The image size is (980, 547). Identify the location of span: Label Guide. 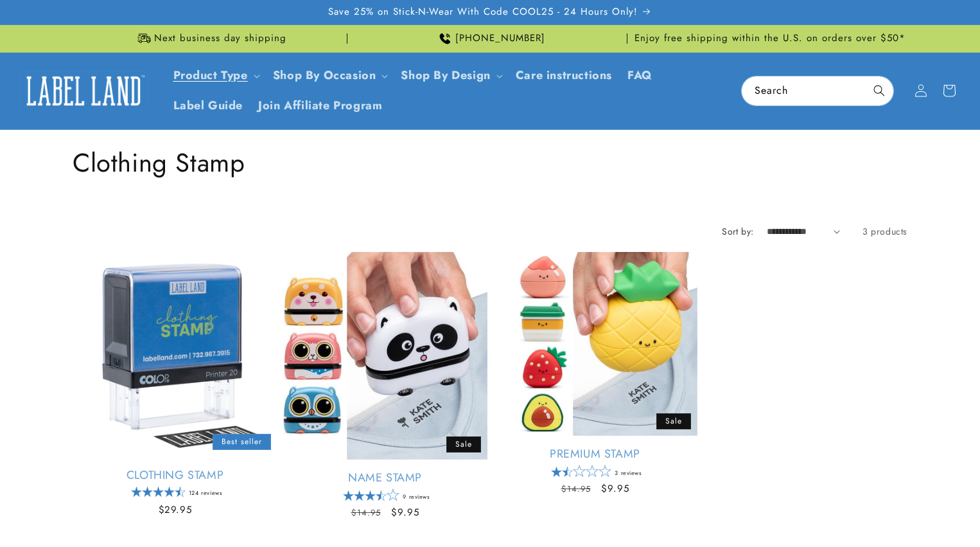
(208, 105).